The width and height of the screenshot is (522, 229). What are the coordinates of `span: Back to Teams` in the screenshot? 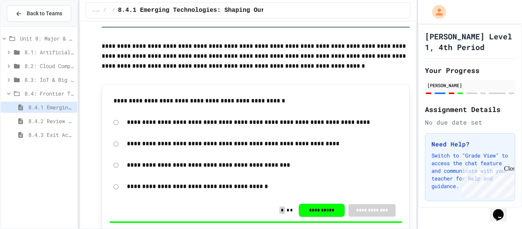 It's located at (44, 13).